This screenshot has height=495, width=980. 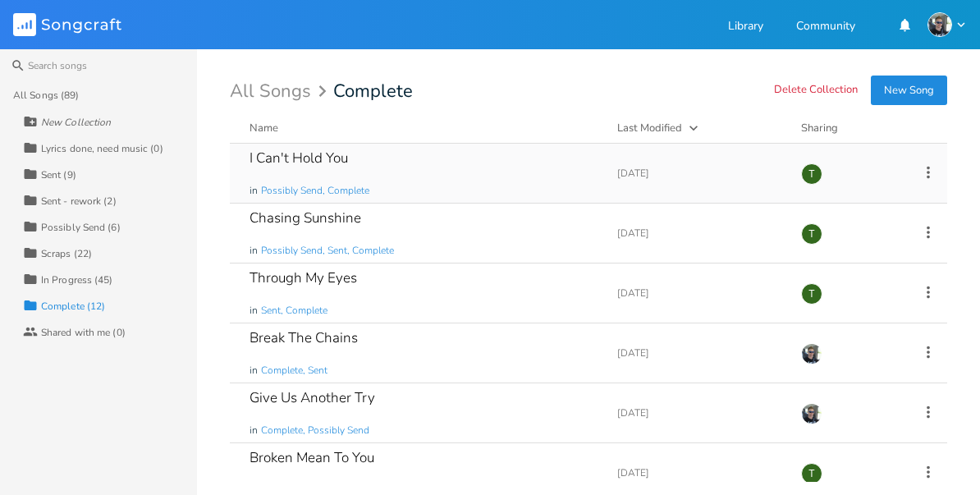 I want to click on button: Last Modified, so click(x=699, y=128).